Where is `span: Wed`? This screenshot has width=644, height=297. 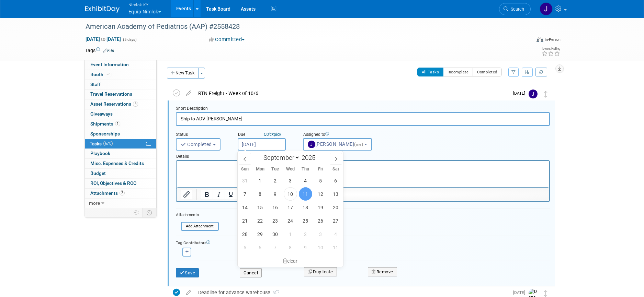
span: Wed is located at coordinates (290, 169).